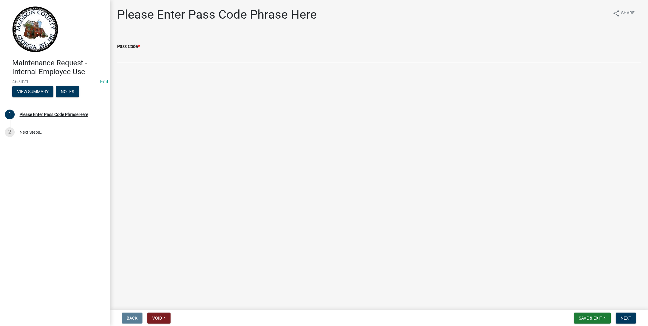 The width and height of the screenshot is (648, 326). I want to click on button: Void, so click(159, 318).